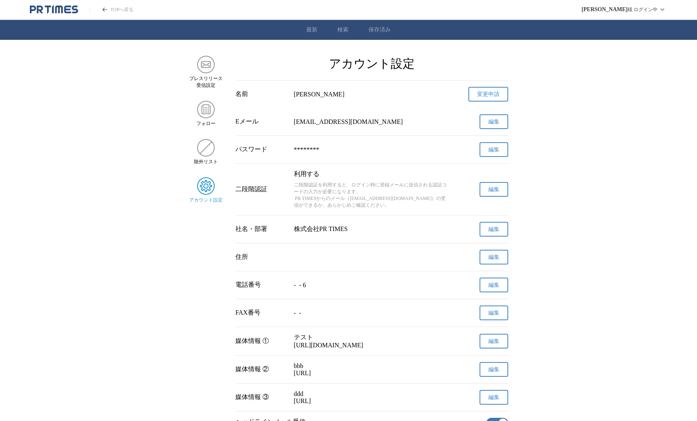  Describe the element at coordinates (206, 65) in the screenshot. I see `img: プレスリリース 受信設定` at that location.